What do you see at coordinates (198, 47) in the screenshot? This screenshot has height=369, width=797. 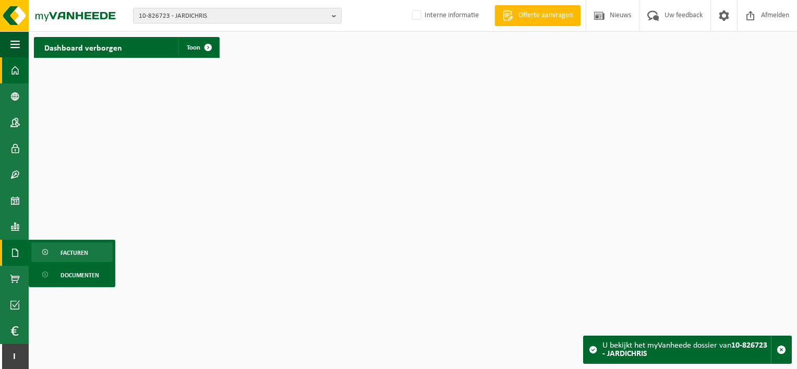 I see `a: Toon` at bounding box center [198, 47].